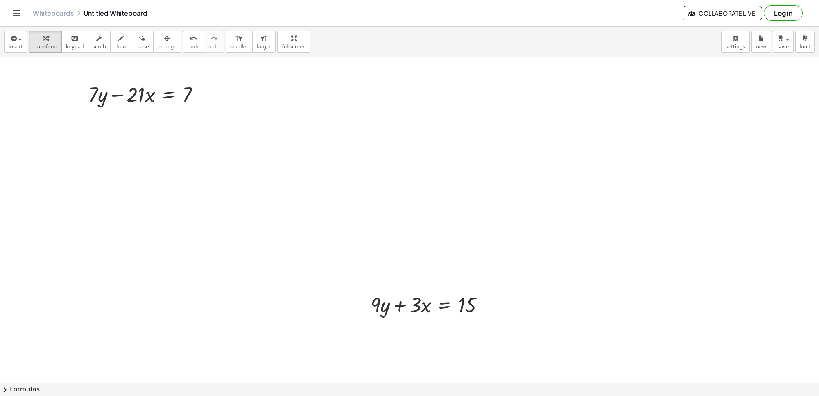 The image size is (819, 396). What do you see at coordinates (761, 47) in the screenshot?
I see `span: new` at bounding box center [761, 47].